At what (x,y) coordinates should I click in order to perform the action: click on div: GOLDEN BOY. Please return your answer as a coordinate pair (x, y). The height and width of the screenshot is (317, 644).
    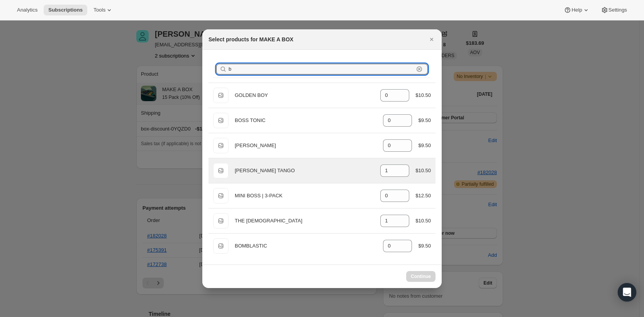
    Looking at the image, I should click on (304, 95).